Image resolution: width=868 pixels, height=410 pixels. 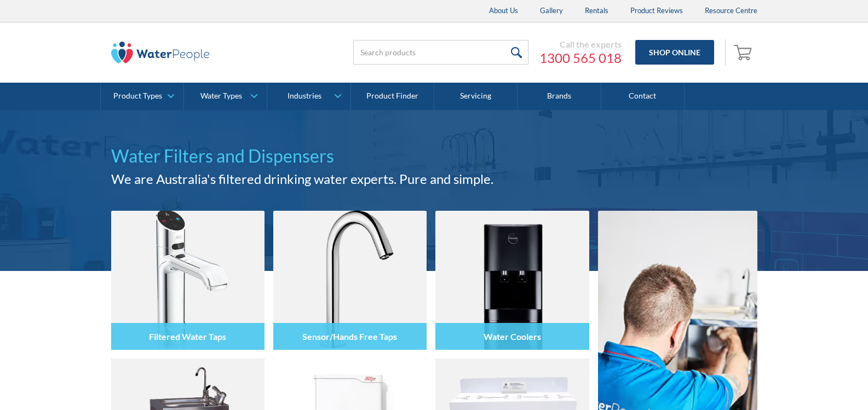 I want to click on a: Shop Online, so click(x=674, y=52).